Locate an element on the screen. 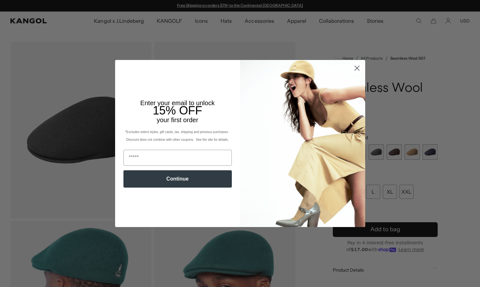  input: Email is located at coordinates (178, 158).